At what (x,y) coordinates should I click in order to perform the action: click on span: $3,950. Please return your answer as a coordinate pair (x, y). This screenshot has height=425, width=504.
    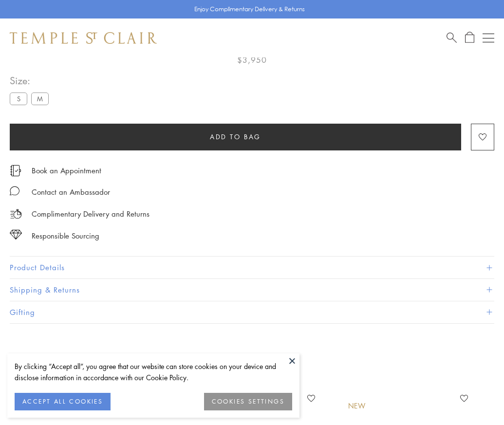
    Looking at the image, I should click on (252, 60).